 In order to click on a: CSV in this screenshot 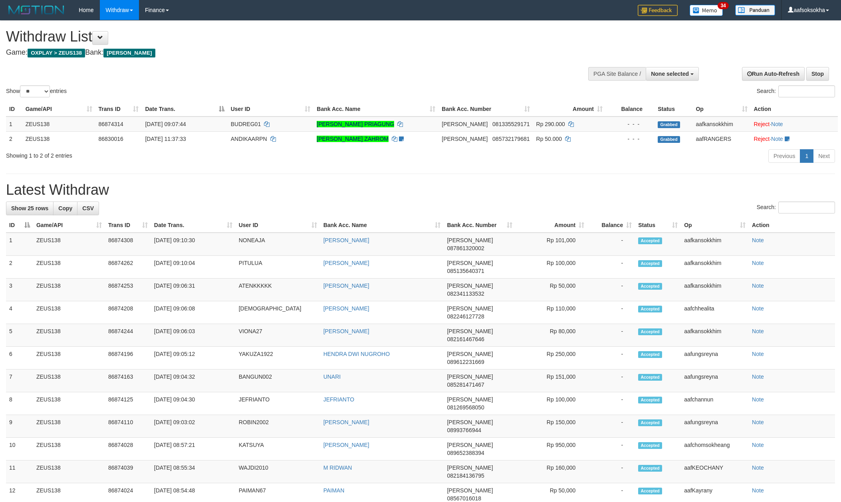, I will do `click(88, 208)`.